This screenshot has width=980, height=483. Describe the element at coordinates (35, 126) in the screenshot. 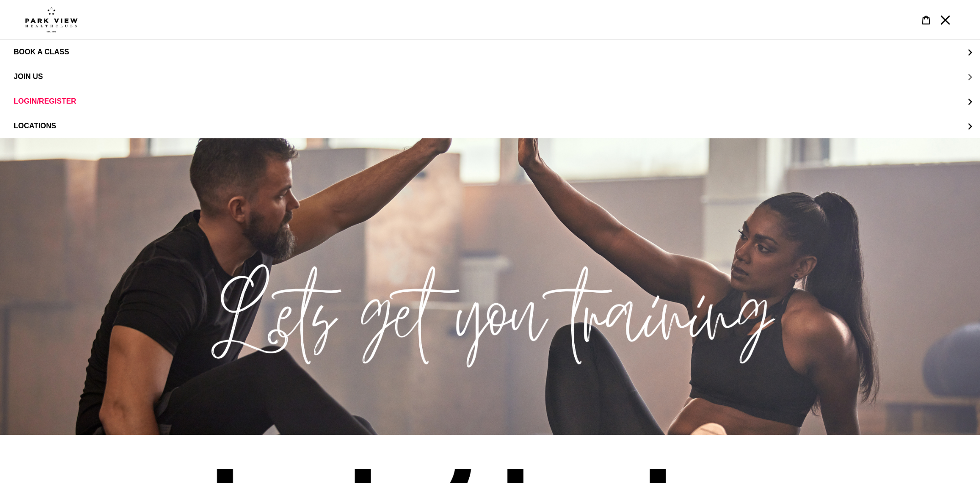

I see `span: LOCATIONS` at that location.